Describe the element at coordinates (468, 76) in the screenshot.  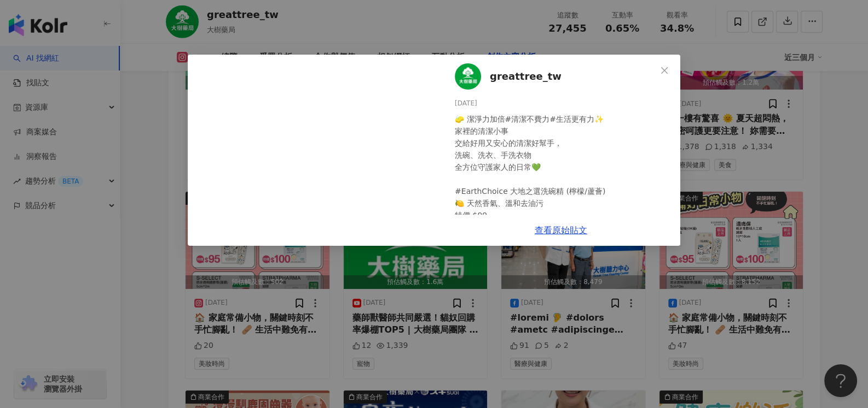
I see `img: KOL Avatar` at that location.